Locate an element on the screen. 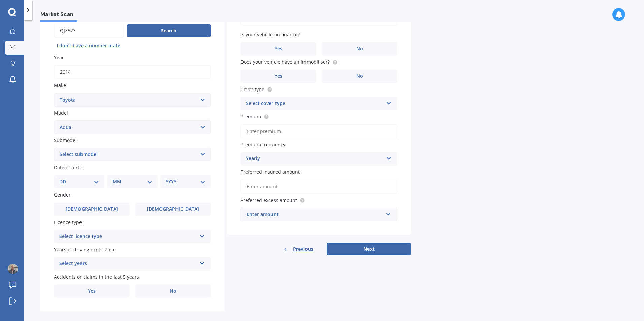 Image resolution: width=644 pixels, height=321 pixels. span: Is your vehicle on finance? is located at coordinates (270, 35).